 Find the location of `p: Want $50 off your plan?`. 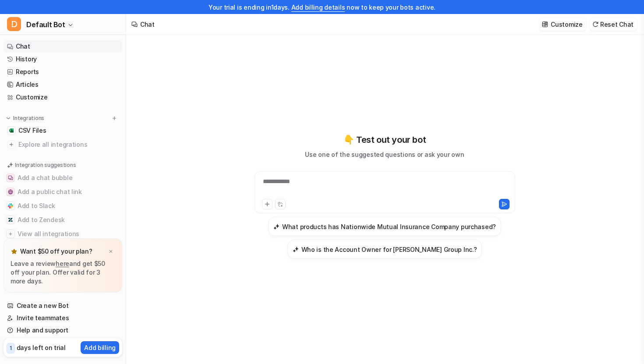

p: Want $50 off your plan? is located at coordinates (56, 252).